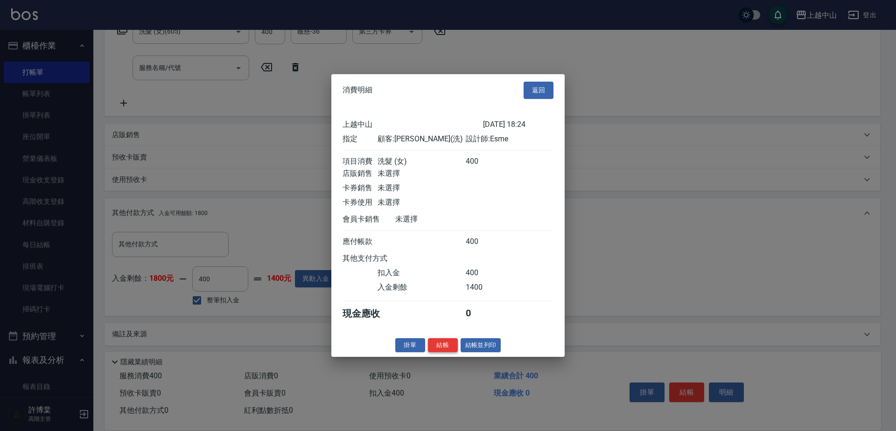  What do you see at coordinates (422, 273) in the screenshot?
I see `div: 扣入金` at bounding box center [422, 273].